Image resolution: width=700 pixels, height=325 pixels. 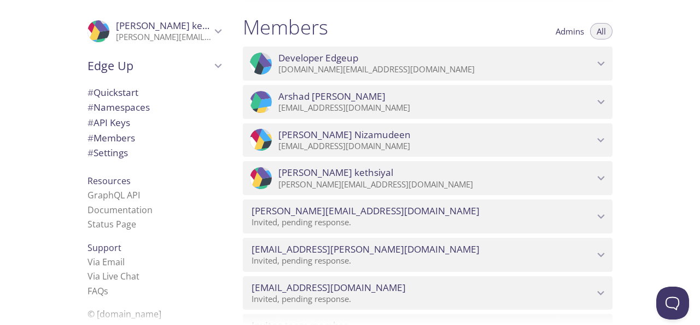 What do you see at coordinates (428, 293) in the screenshot?
I see `div: abubakkar.sithick@optisolbusiness.com` at bounding box center [428, 293].